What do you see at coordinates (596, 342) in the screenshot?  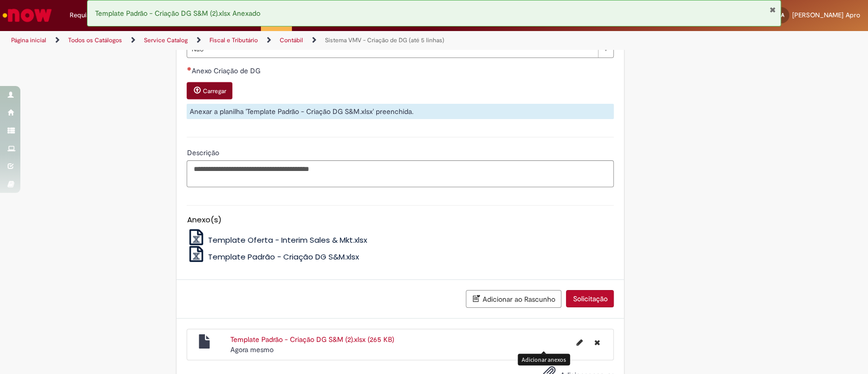 I see `button: Excluir Template Padrão - Criação DG S&M (2).xlsx` at bounding box center [596, 342].